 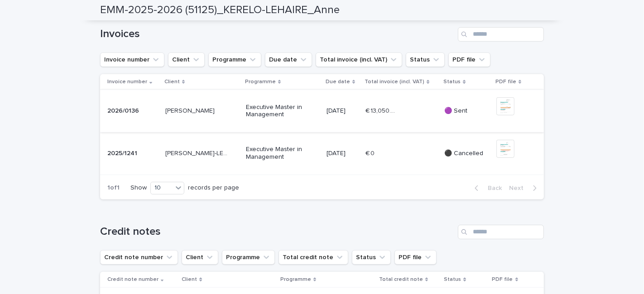 What do you see at coordinates (486, 188) in the screenshot?
I see `button: Back` at bounding box center [486, 188].